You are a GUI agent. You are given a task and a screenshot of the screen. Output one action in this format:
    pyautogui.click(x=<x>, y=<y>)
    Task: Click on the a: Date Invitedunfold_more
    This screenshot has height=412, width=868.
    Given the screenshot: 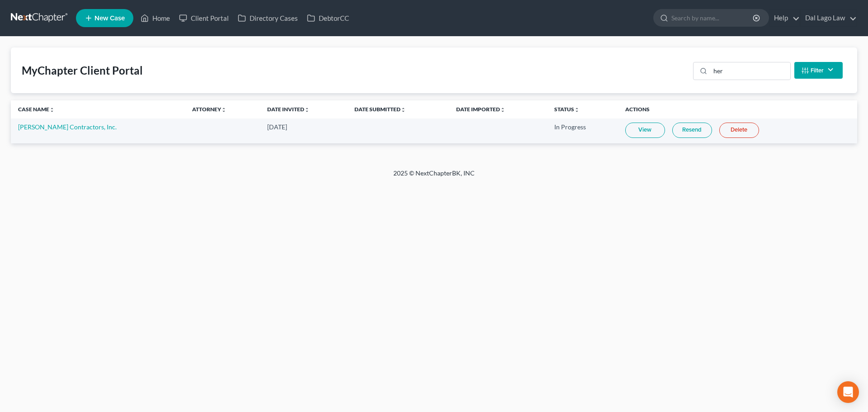 What is the action you would take?
    pyautogui.click(x=288, y=109)
    